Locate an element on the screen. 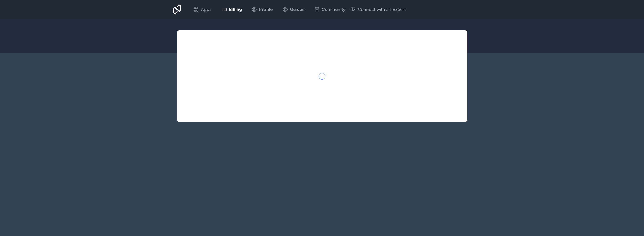 This screenshot has width=644, height=236. span: Billing is located at coordinates (235, 10).